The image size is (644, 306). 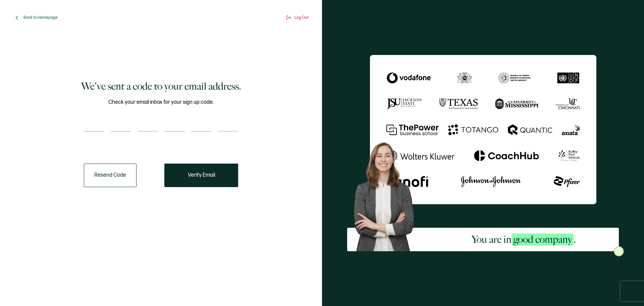 I want to click on span: Verify Email, so click(x=201, y=175).